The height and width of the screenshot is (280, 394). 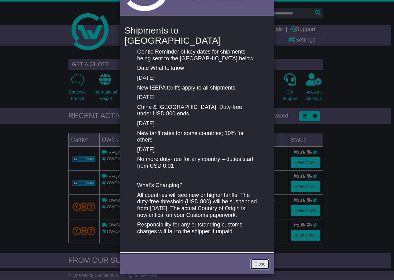 I want to click on p: All countries will see new or higher tariffs. The duty-free threshold (USD 800) will be suspended..., so click(x=197, y=206).